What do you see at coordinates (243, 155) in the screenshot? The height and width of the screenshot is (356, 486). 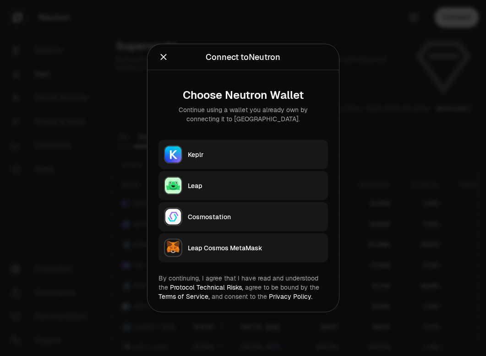 I see `button: KeplrKeplr` at bounding box center [243, 155].